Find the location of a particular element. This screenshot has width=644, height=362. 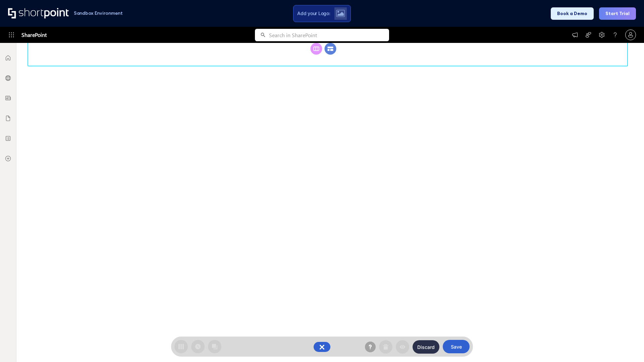

div: Chat Widget is located at coordinates (628, 347).